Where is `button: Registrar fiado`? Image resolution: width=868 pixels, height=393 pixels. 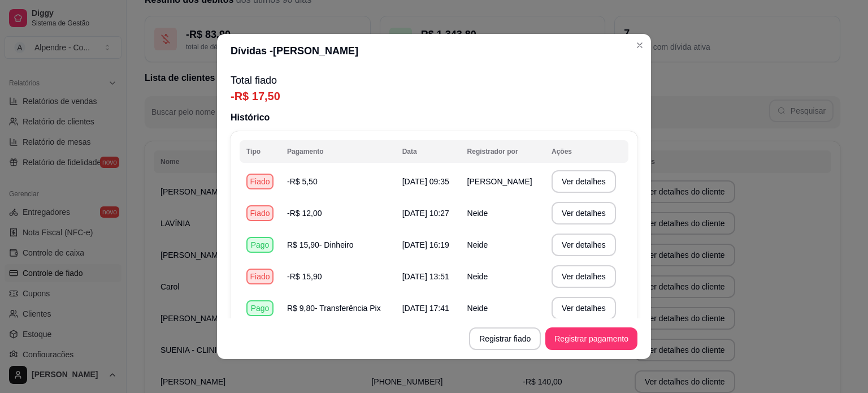
button: Registrar fiado is located at coordinates (505, 339).